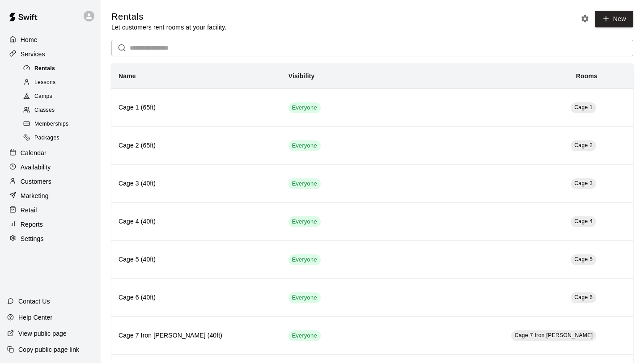 The image size is (644, 363). Describe the element at coordinates (50, 153) in the screenshot. I see `a: Calendar` at that location.